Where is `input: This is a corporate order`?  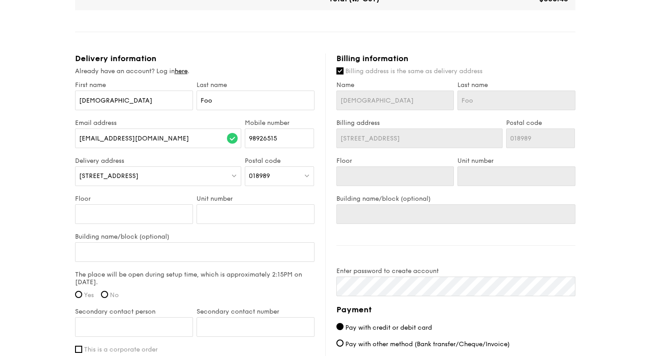 input: This is a corporate order is located at coordinates (79, 350).